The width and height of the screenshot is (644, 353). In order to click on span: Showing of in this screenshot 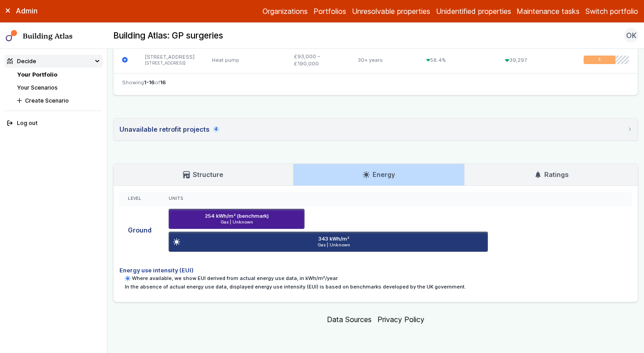, I will do `click(144, 83)`.